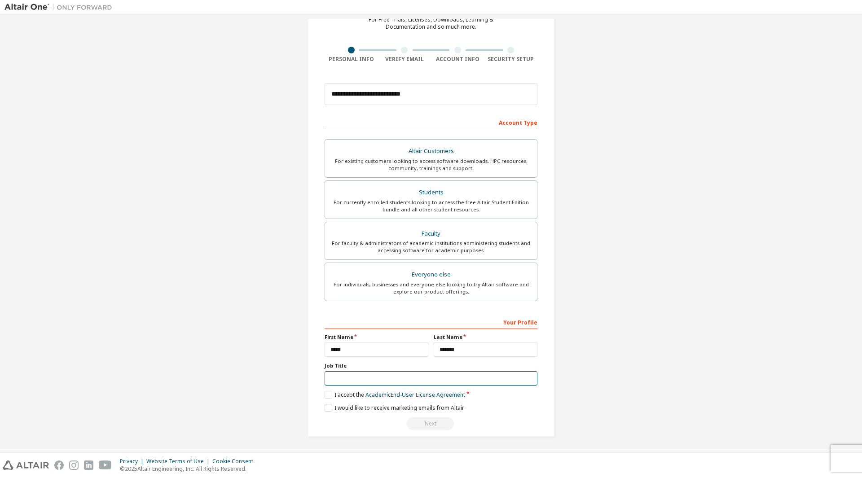 This screenshot has height=478, width=862. Describe the element at coordinates (88, 465) in the screenshot. I see `img: linkedin.svg` at that location.